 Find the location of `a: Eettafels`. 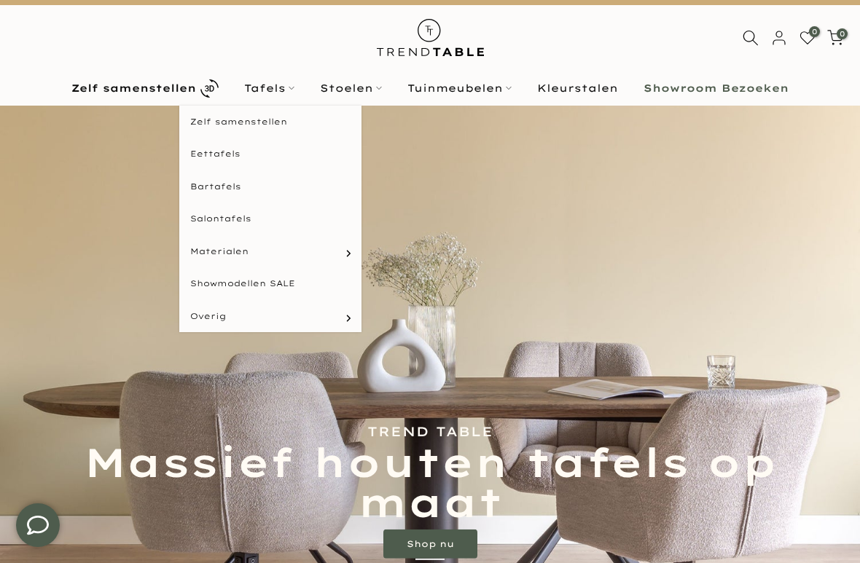

a: Eettafels is located at coordinates (270, 154).